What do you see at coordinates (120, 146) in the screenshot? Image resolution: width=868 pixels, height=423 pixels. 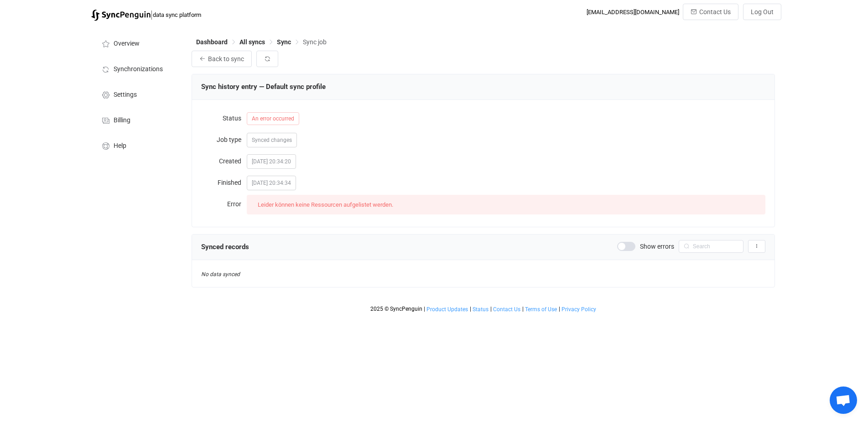 I see `span: Help` at bounding box center [120, 146].